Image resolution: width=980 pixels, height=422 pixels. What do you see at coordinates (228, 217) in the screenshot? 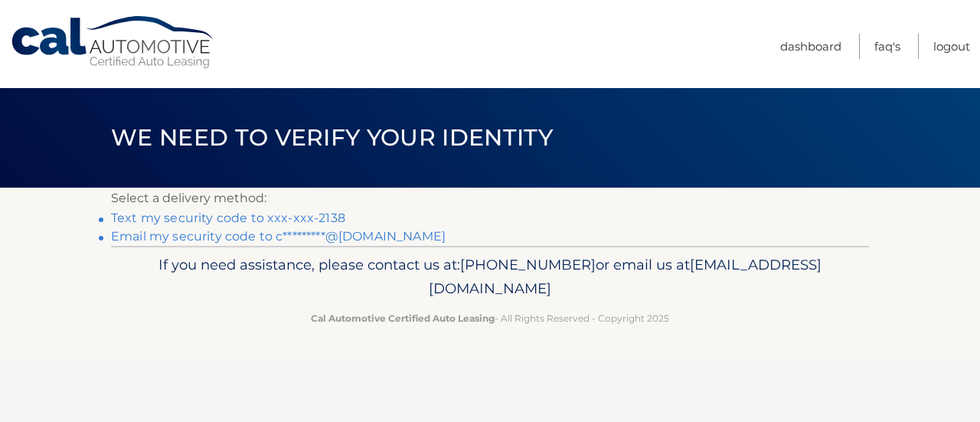
I see `a: Text my security code to xxx-xxx-2138` at bounding box center [228, 217].